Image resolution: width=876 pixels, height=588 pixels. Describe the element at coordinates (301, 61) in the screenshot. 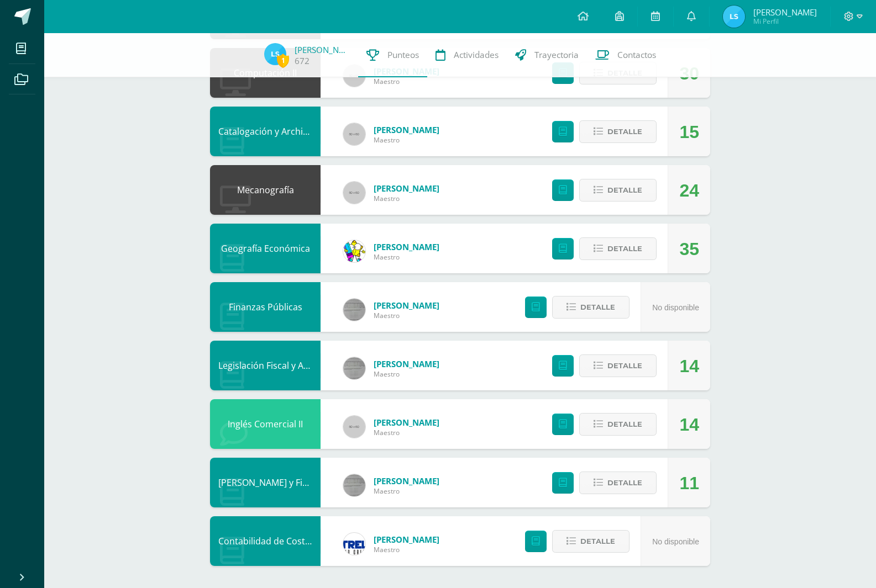

I see `a: 672` at that location.